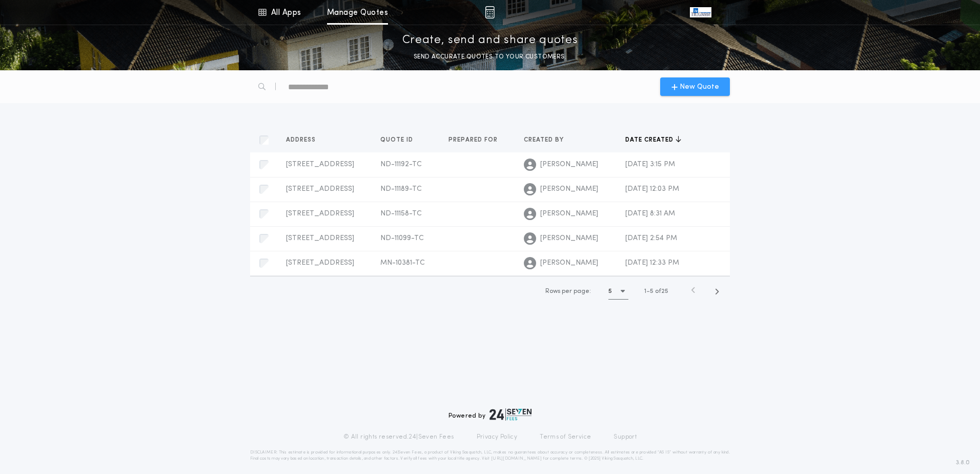 The height and width of the screenshot is (474, 980). What do you see at coordinates (401, 189) in the screenshot?
I see `span: ND-11189-TC` at bounding box center [401, 189].